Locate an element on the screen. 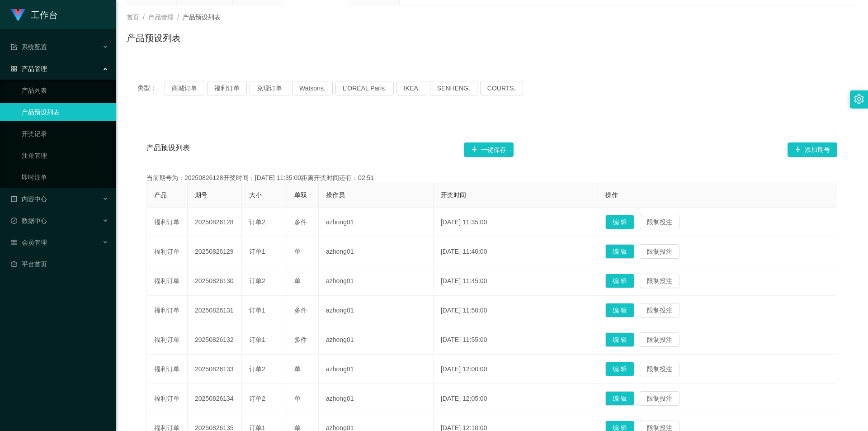 The height and width of the screenshot is (431, 868). a: 工作台 is located at coordinates (35, 15).